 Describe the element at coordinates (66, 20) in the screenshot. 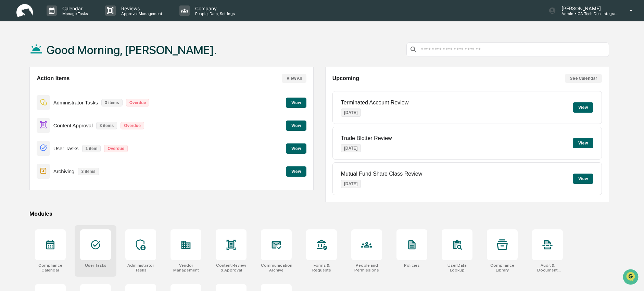

I see `p: How can we help?` at that location.